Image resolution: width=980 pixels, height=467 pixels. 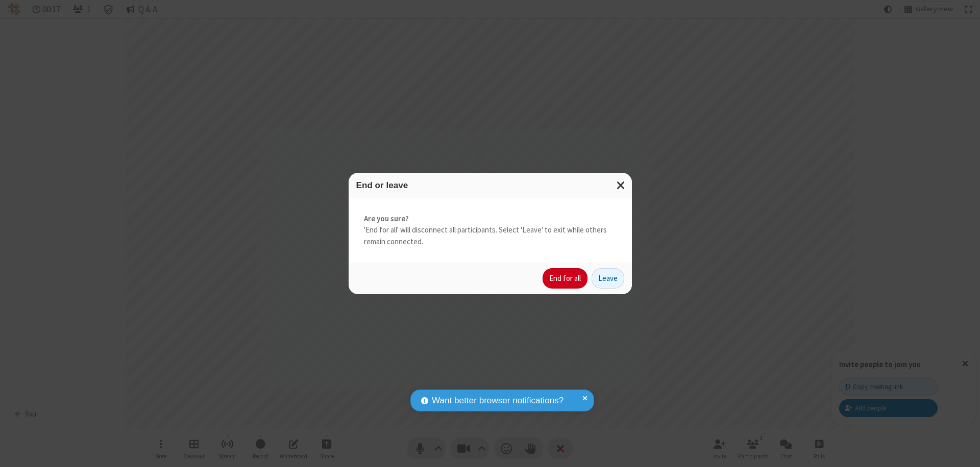 What do you see at coordinates (490, 186) in the screenshot?
I see `h3: End or leave` at bounding box center [490, 186].